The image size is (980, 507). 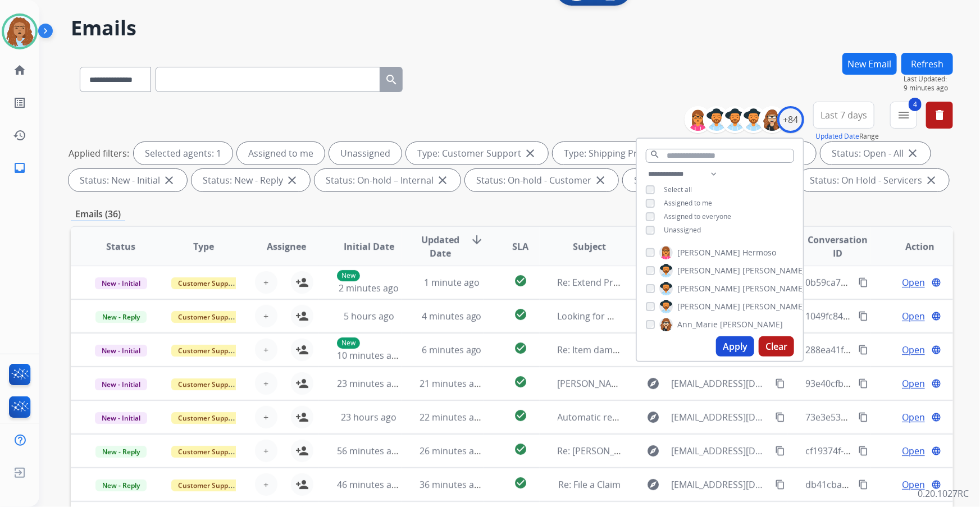 I want to click on span: 36 minutes ago, so click(x=452, y=485).